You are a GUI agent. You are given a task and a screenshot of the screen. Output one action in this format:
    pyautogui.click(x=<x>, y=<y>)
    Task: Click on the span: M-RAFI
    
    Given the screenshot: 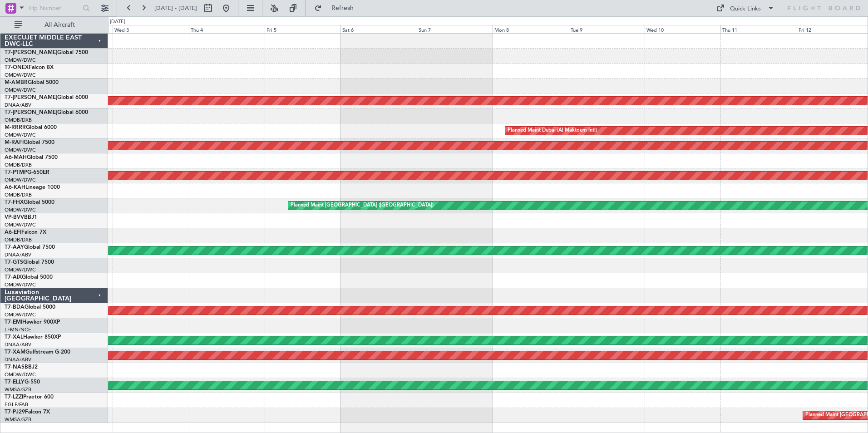 What is the action you would take?
    pyautogui.click(x=14, y=142)
    